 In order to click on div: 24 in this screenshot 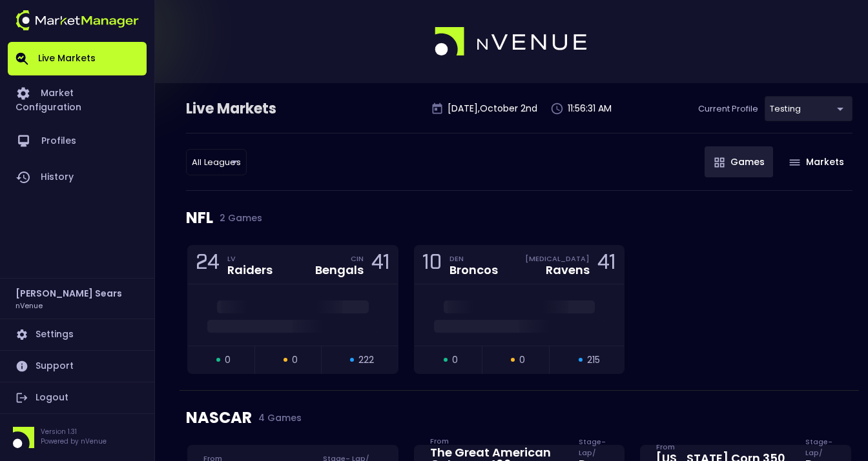, I will do `click(207, 265)`.